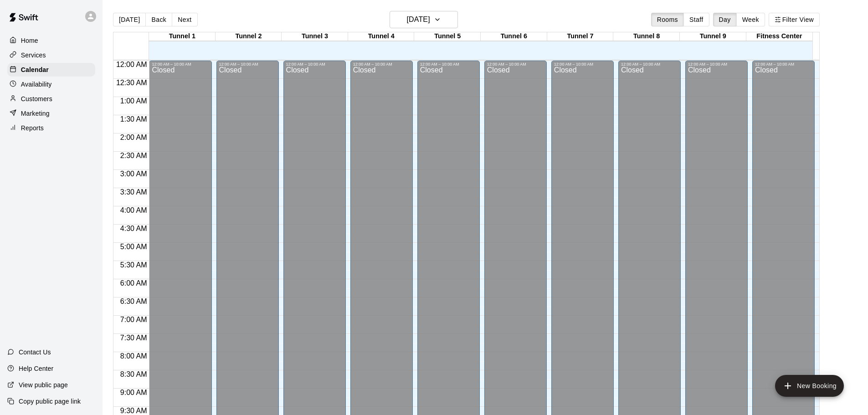 This screenshot has width=868, height=415. I want to click on p: View public page, so click(43, 385).